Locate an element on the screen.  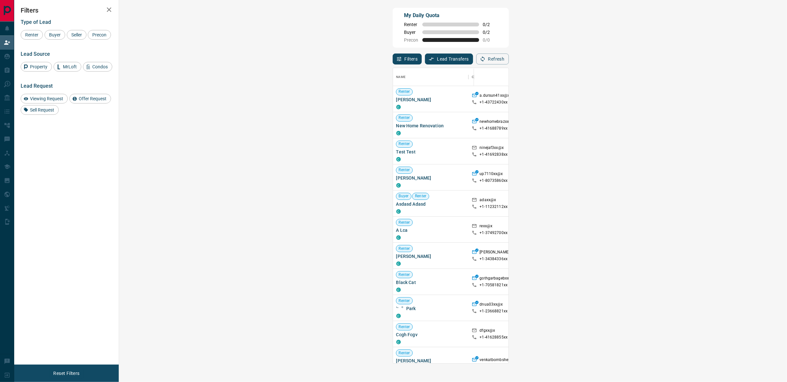
span: A Lca is located at coordinates (431, 230).